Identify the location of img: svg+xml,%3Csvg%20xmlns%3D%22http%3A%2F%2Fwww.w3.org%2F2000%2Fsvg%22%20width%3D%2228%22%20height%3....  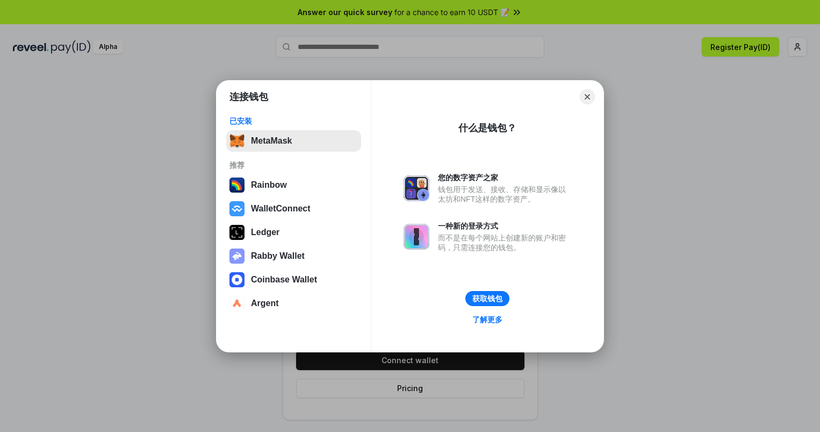
(237, 232).